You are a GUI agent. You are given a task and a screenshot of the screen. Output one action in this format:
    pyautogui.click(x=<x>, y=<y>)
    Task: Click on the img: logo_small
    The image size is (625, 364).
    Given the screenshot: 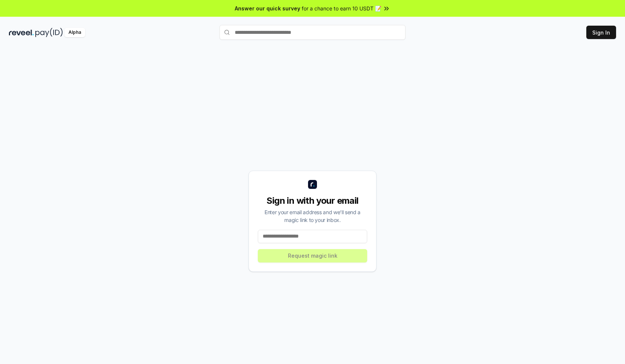 What is the action you would take?
    pyautogui.click(x=312, y=184)
    